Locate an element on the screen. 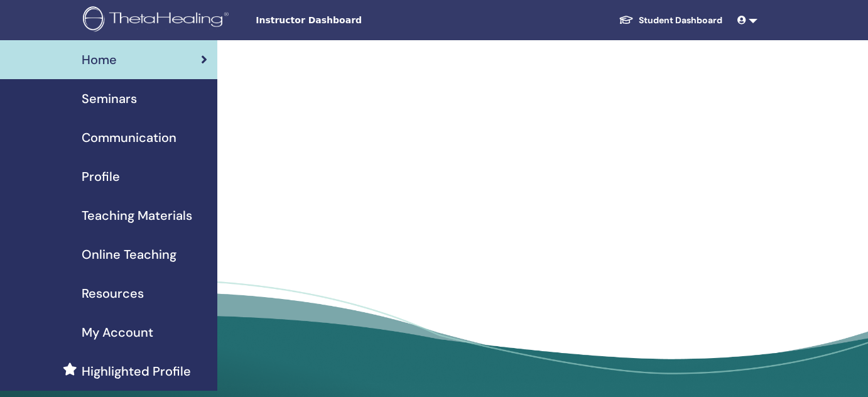 The width and height of the screenshot is (868, 397). span: My Account is located at coordinates (118, 332).